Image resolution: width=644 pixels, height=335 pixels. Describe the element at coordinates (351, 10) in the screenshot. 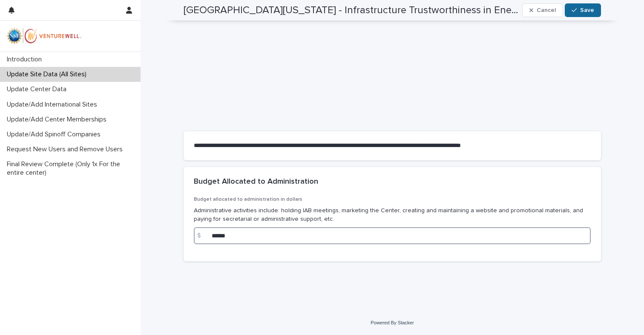

I see `h2: University of Arkansas Main Campus - Infrastructure Trustworthiness in Energy Systems, FY2024-2025` at that location.